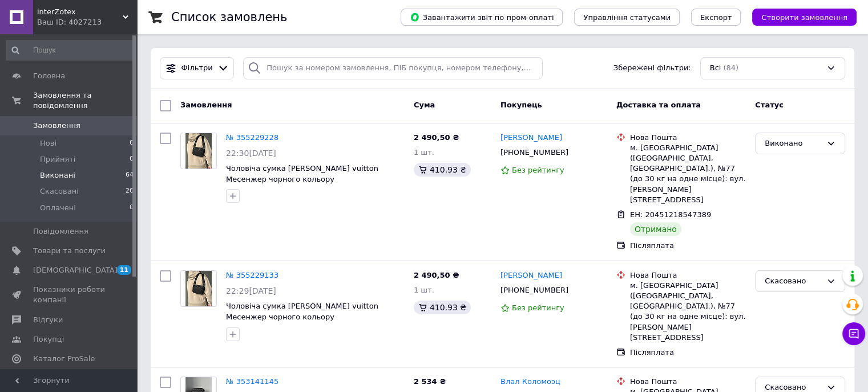 The image size is (868, 392). I want to click on span: Прийняті, so click(58, 159).